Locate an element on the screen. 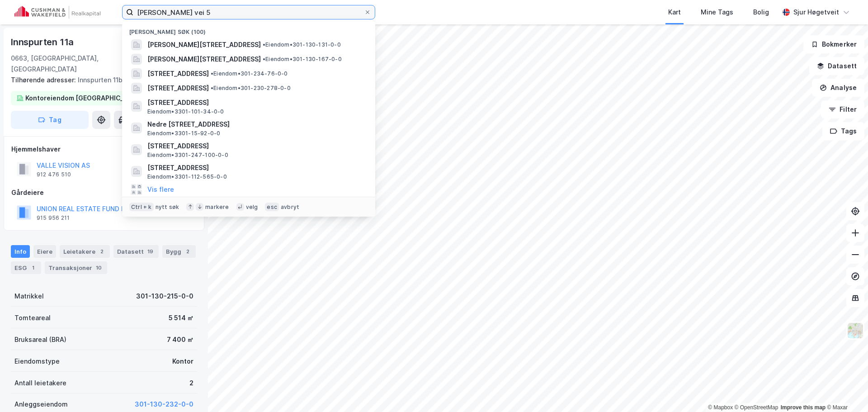 Image resolution: width=868 pixels, height=412 pixels. button: Filter is located at coordinates (842, 110).